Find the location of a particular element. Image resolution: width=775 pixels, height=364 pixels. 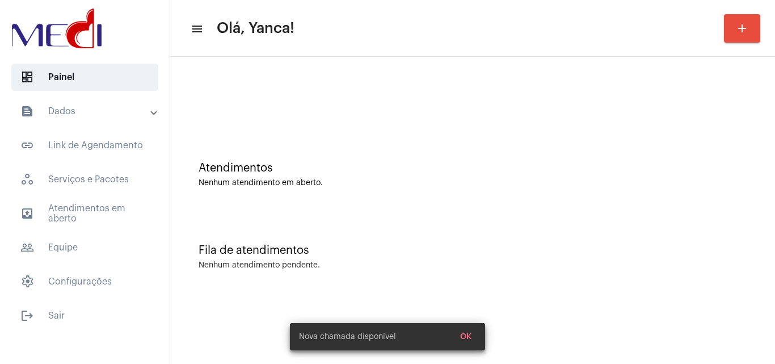

span: OK is located at coordinates (466, 336).